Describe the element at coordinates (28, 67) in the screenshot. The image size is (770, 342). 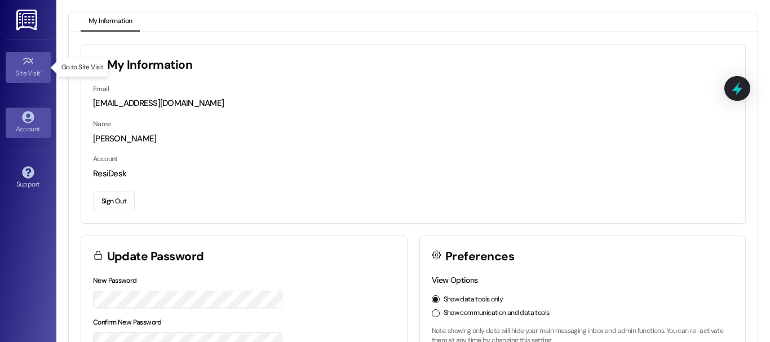
I see `a: Site Visit •` at that location.